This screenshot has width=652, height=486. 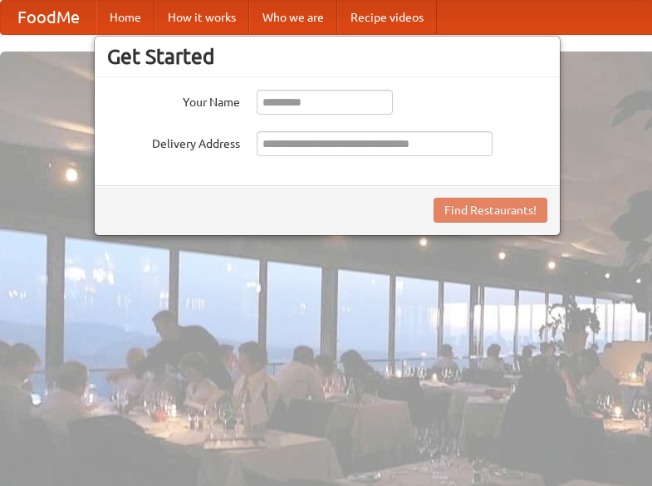 What do you see at coordinates (490, 210) in the screenshot?
I see `button: Find Restaurants!` at bounding box center [490, 210].